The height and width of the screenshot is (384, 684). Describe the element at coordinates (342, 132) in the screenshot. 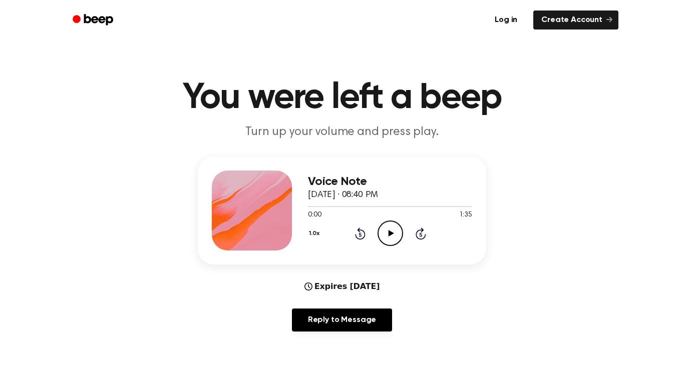

I see `p: Turn up your volume and press play.` at that location.